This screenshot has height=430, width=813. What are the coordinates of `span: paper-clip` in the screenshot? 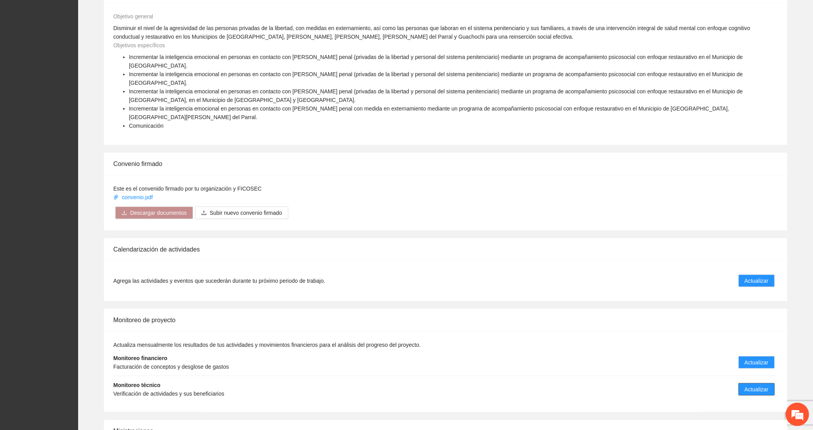 It's located at (116, 197).